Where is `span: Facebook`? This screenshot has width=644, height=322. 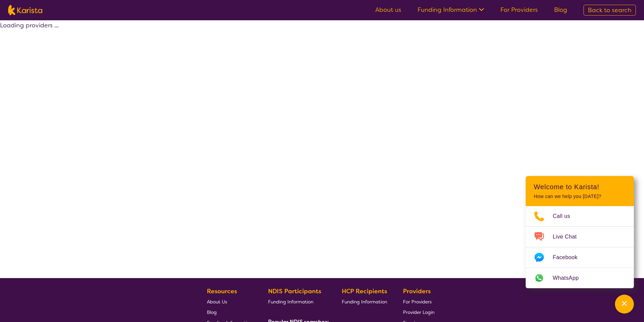
span: Facebook is located at coordinates (569, 258).